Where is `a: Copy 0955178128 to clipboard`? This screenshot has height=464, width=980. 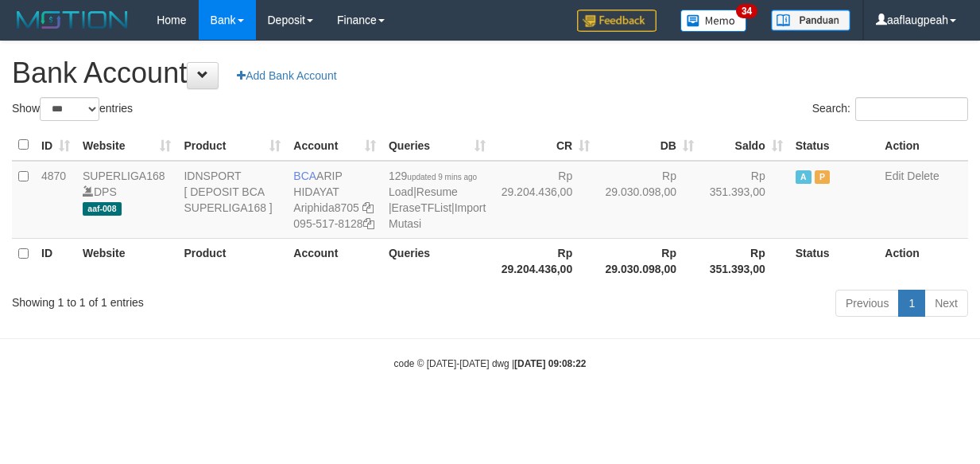
a: Copy 0955178128 to clipboard is located at coordinates (368, 224).